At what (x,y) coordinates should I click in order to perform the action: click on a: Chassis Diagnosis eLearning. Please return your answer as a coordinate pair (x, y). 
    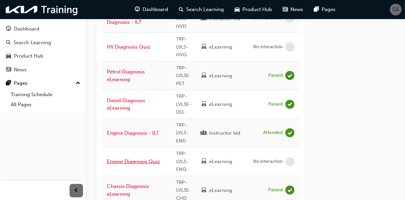
    Looking at the image, I should click on (128, 190).